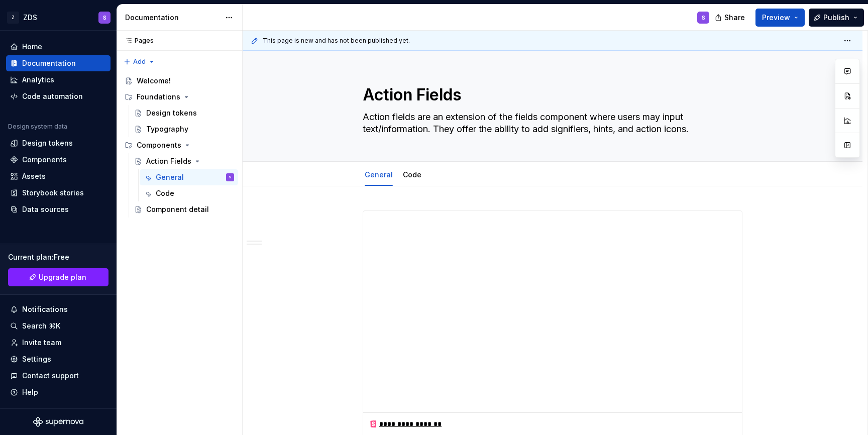 Image resolution: width=868 pixels, height=435 pixels. I want to click on a: Documentation, so click(58, 63).